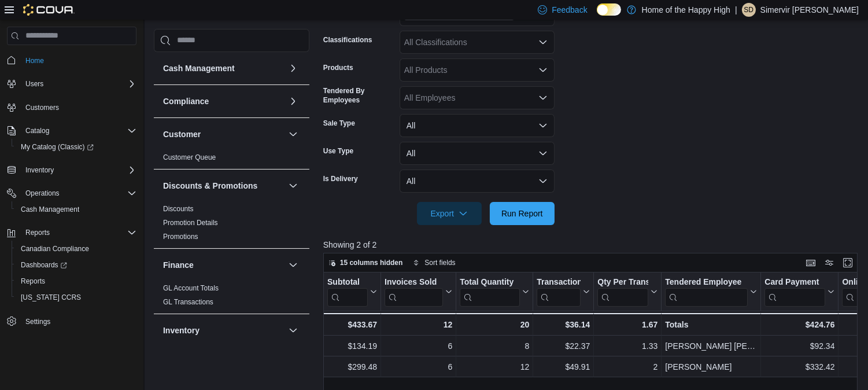  Describe the element at coordinates (191, 288) in the screenshot. I see `a: GL Account Totals` at that location.